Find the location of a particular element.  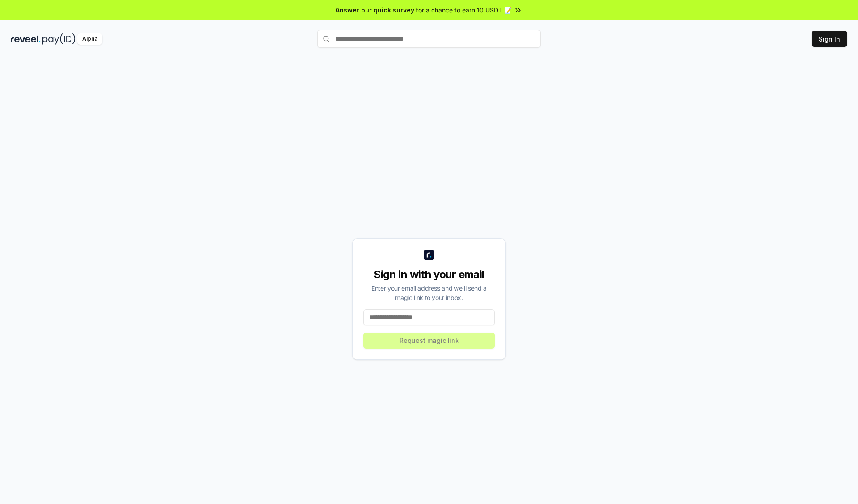

span: for a chance to earn 10 USDT 📝 is located at coordinates (464, 10).